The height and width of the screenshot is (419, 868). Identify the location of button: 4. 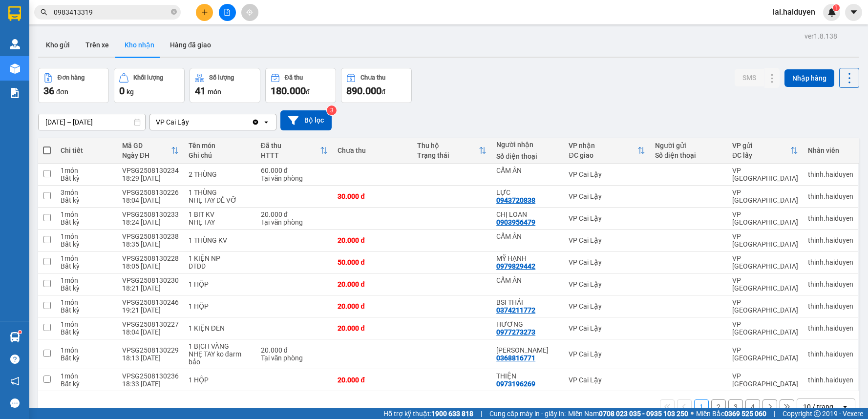
(753, 407).